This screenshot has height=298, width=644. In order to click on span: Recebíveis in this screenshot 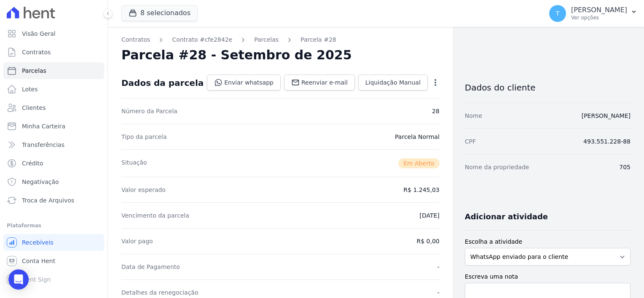, I will do `click(38, 243)`.